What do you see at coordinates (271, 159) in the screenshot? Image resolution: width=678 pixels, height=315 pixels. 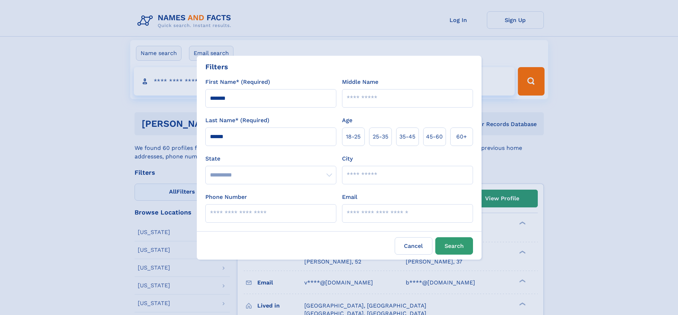 I see `label: State` at bounding box center [271, 159].